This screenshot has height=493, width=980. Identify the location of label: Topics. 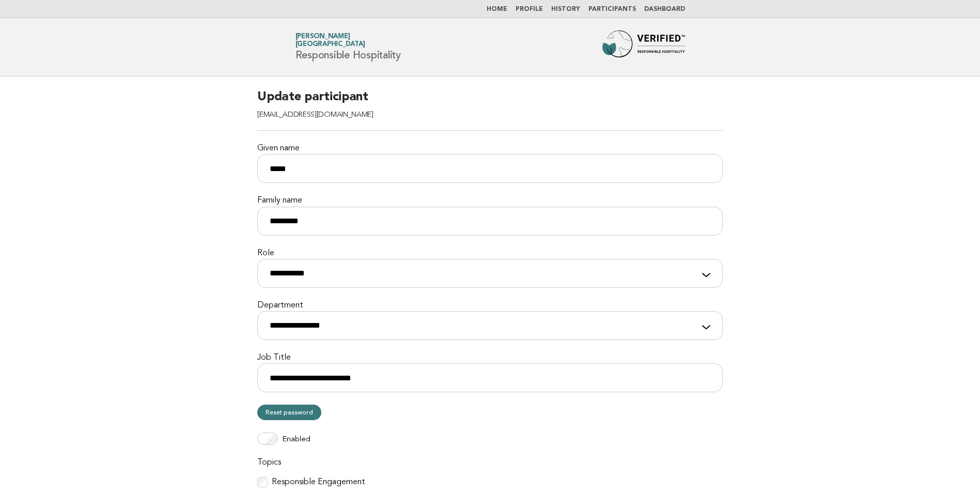
(490, 462).